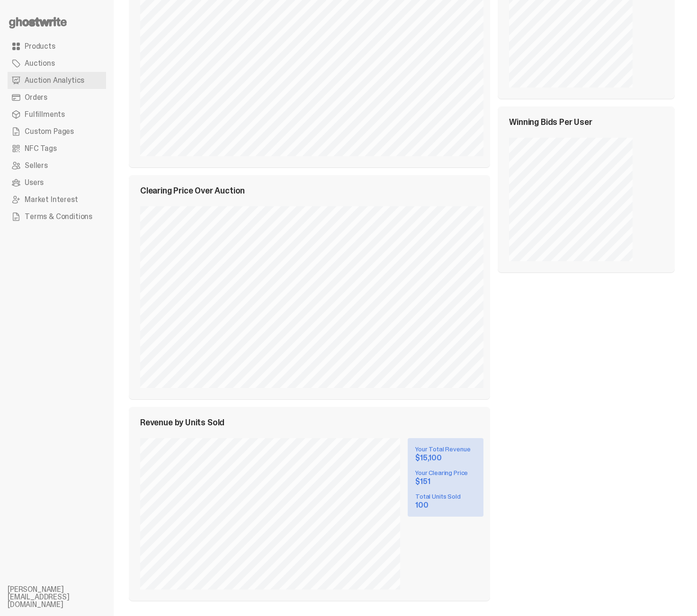 The width and height of the screenshot is (697, 616). Describe the element at coordinates (445, 458) in the screenshot. I see `div: $15,100` at that location.